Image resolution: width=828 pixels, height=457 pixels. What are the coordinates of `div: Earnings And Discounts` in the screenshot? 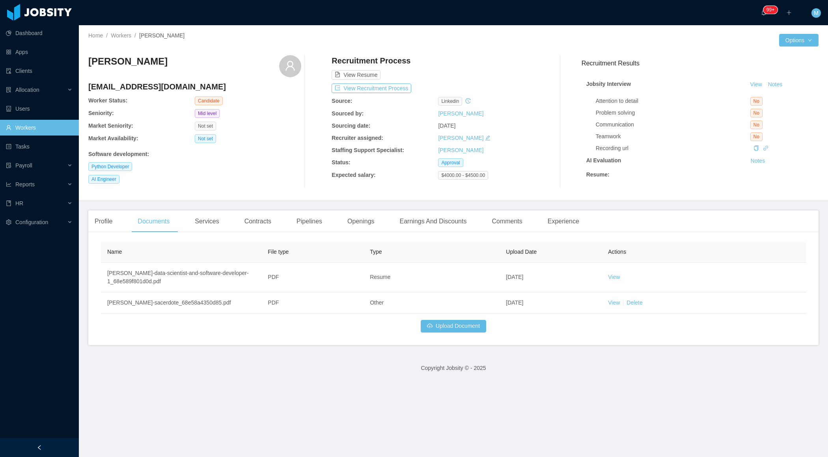 It's located at (433, 221).